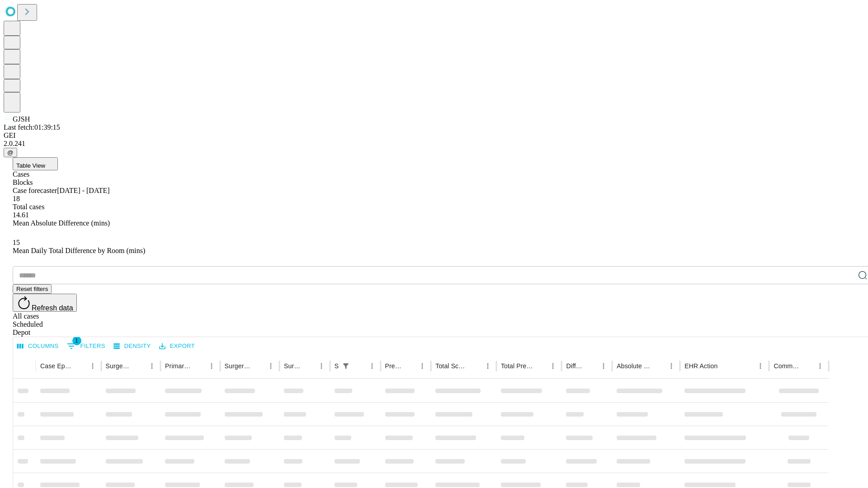 The height and width of the screenshot is (488, 868). Describe the element at coordinates (178, 366) in the screenshot. I see `div: Primary Service` at that location.